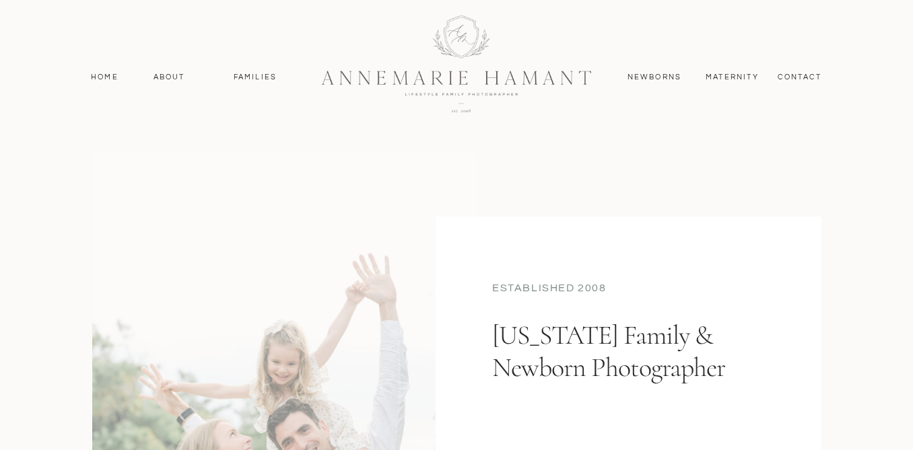  What do you see at coordinates (654, 77) in the screenshot?
I see `a: Newborns` at bounding box center [654, 77].